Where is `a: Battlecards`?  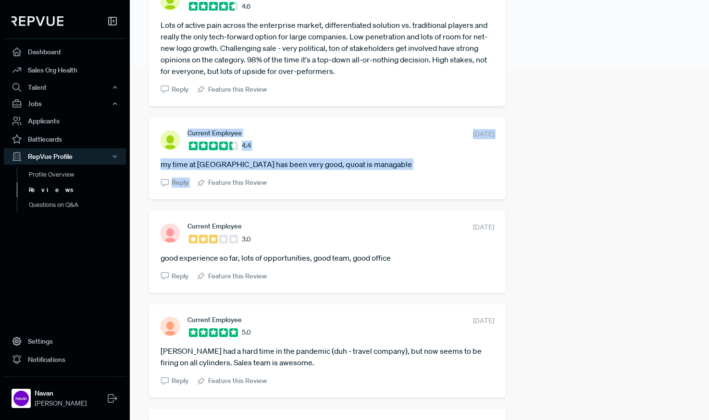
a: Battlecards is located at coordinates (65, 139).